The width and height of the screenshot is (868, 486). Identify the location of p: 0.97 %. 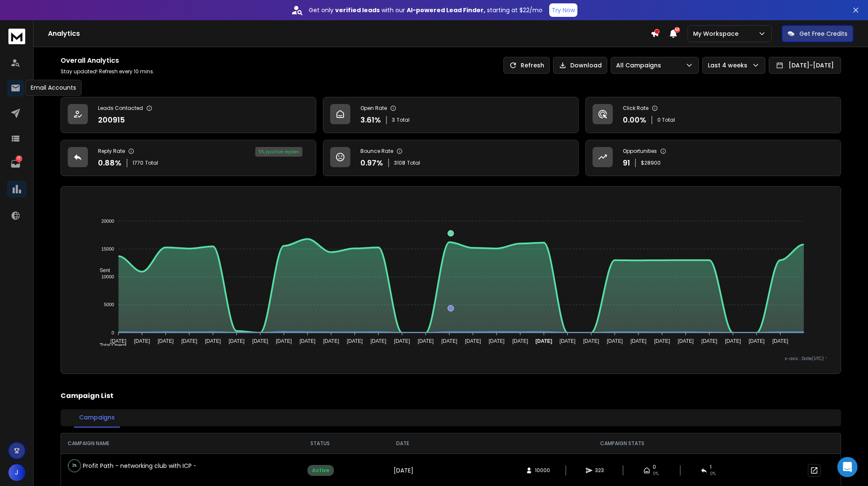
(372, 163).